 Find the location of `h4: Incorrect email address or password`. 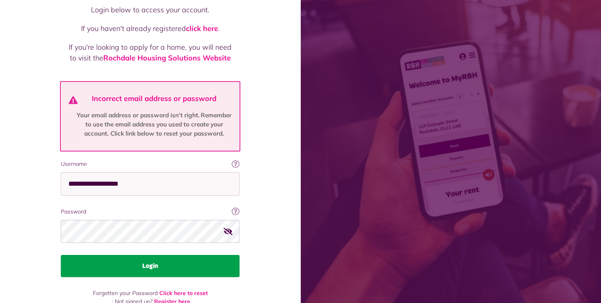

h4: Incorrect email address or password is located at coordinates (154, 98).